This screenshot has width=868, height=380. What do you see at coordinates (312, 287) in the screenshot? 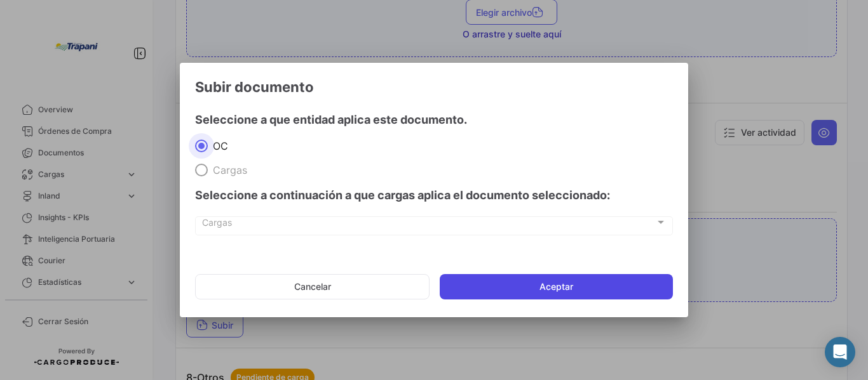
I see `button: Cancelar` at bounding box center [312, 287].